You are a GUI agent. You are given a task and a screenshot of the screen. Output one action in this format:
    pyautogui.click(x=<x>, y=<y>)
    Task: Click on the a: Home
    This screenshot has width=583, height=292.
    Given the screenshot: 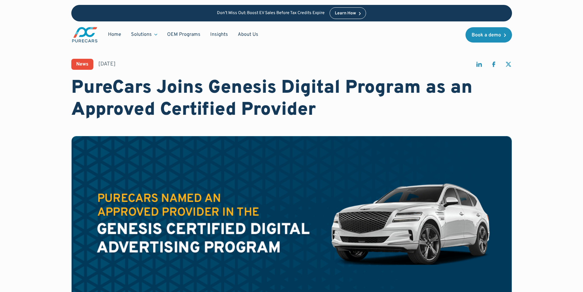 What is the action you would take?
    pyautogui.click(x=115, y=35)
    